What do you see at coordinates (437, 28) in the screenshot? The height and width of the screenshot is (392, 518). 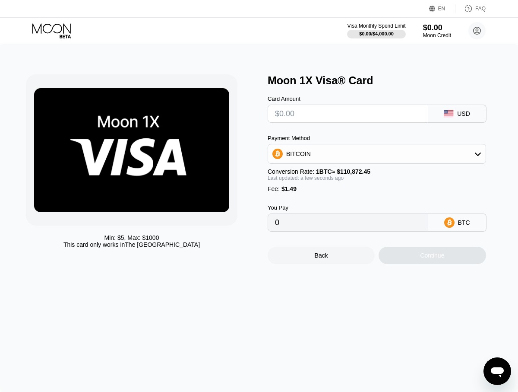 I see `div: $0.00` at bounding box center [437, 28].